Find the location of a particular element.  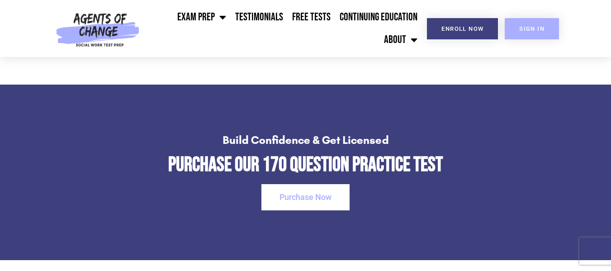

span: Enroll Now is located at coordinates (462, 28).